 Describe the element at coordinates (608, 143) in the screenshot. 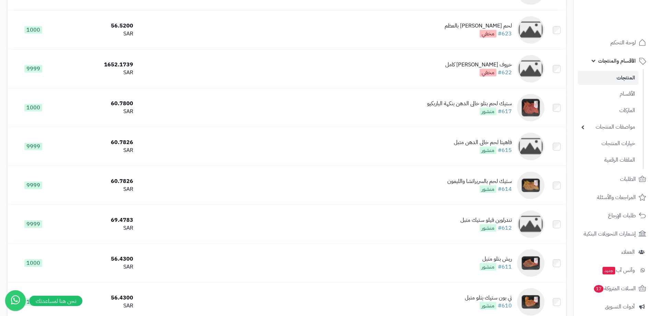

I see `a: خيارات المنتجات` at that location.